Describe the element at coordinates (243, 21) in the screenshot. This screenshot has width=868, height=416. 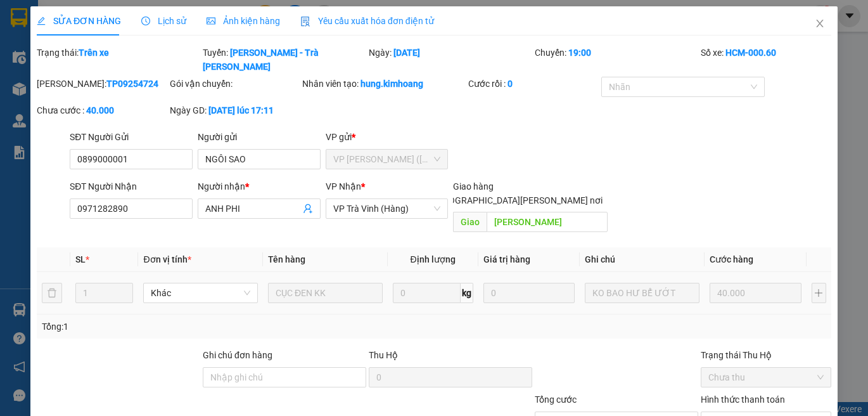
I see `span: Ảnh kiện hàng` at that location.